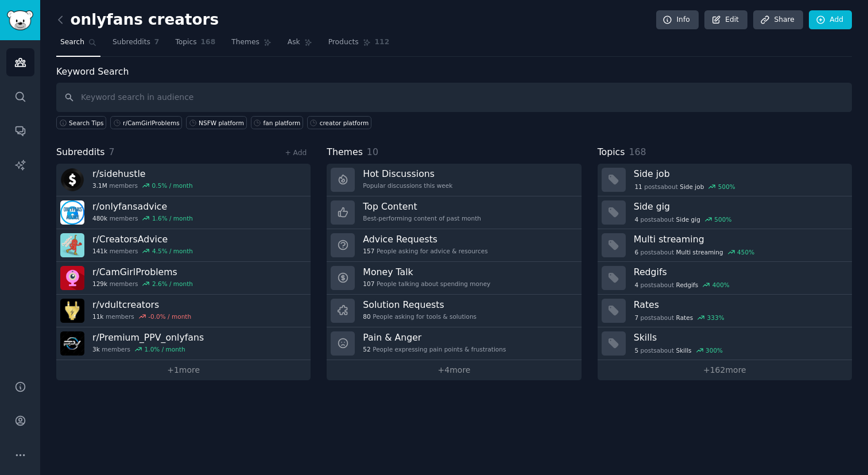  What do you see at coordinates (98, 316) in the screenshot?
I see `span: 11k` at bounding box center [98, 316].